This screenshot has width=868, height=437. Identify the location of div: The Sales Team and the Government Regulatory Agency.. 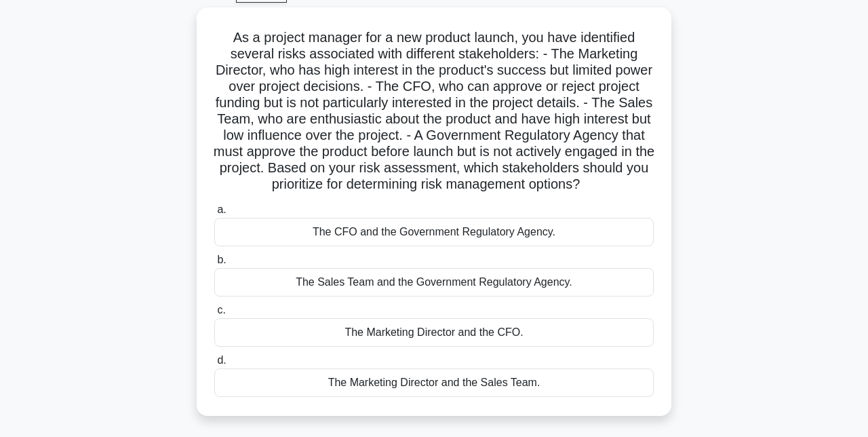
(434, 282).